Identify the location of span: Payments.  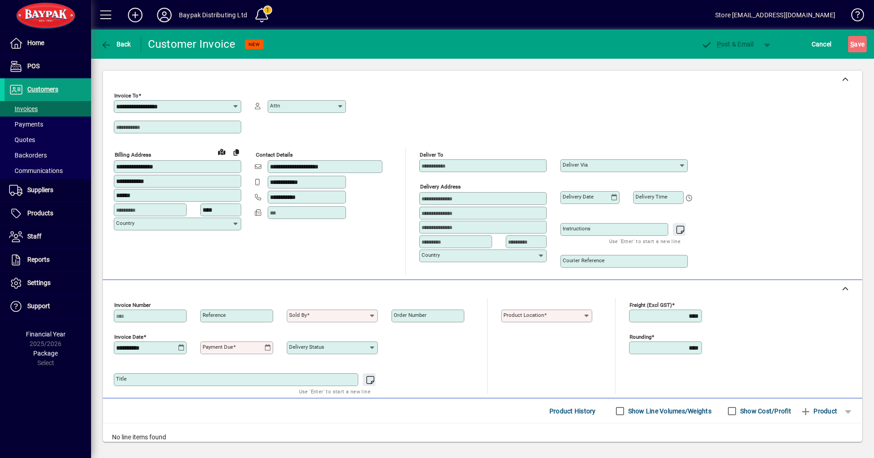
(26, 124).